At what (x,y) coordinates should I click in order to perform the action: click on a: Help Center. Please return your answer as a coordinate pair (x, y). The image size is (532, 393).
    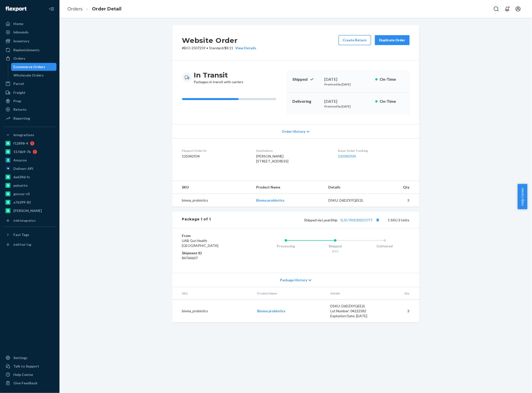
    Looking at the image, I should click on (30, 375).